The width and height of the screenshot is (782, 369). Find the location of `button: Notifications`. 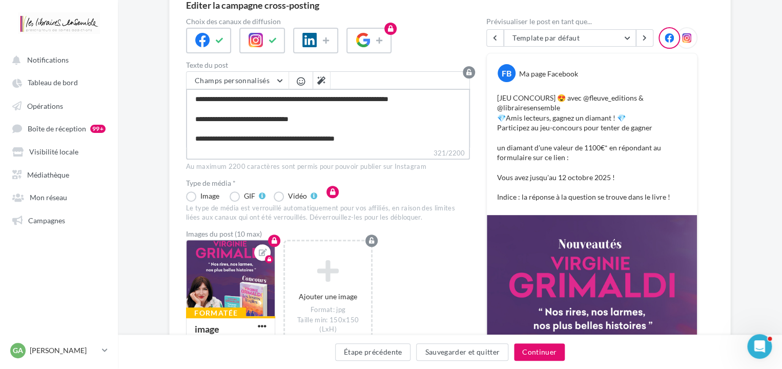

button: Notifications is located at coordinates (57, 59).